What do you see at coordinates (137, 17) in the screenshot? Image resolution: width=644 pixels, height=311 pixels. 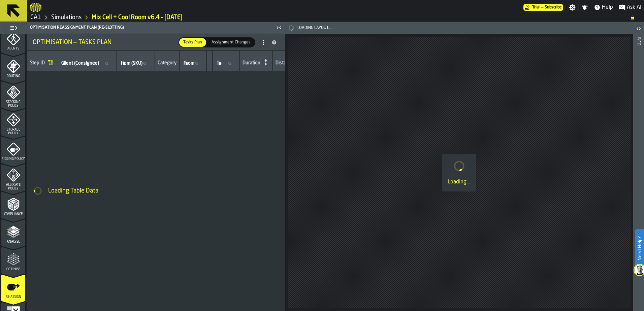 I see `a: link-to-/wh/i/76e2a128-1b54-4d66-80d4-05ae4c277723/simulations/c96fe111-c6f0-4531-ba0e-de7d2643438d` at bounding box center [137, 17].